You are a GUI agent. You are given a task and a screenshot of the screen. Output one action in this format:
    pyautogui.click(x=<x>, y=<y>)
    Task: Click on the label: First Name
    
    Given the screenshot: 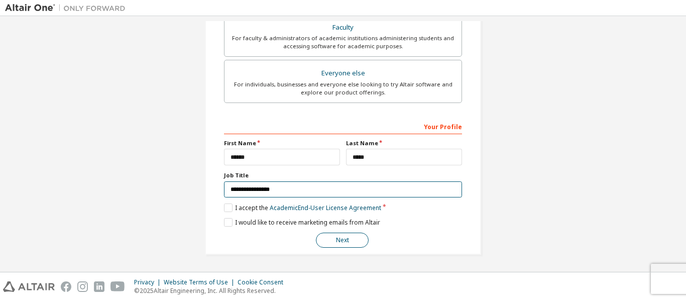 What is the action you would take?
    pyautogui.click(x=282, y=143)
    